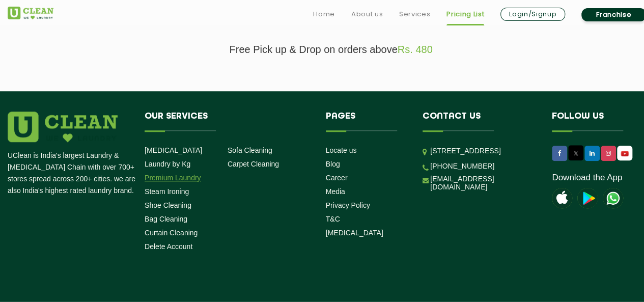 This screenshot has height=302, width=644. Describe the element at coordinates (333, 164) in the screenshot. I see `a: Blog` at that location.